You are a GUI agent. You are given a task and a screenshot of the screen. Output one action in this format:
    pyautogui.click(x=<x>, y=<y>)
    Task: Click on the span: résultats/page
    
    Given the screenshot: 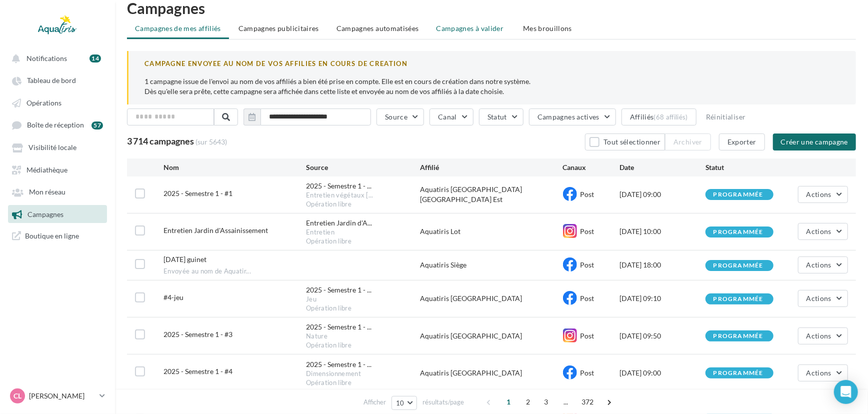 What is the action you would take?
    pyautogui.click(x=443, y=402)
    